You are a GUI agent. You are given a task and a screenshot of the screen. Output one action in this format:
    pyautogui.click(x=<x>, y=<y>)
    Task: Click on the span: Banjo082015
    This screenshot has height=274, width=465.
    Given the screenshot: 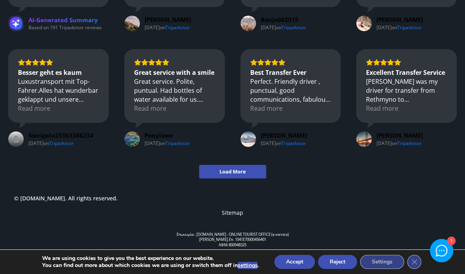 What is the action you would take?
    pyautogui.click(x=279, y=19)
    